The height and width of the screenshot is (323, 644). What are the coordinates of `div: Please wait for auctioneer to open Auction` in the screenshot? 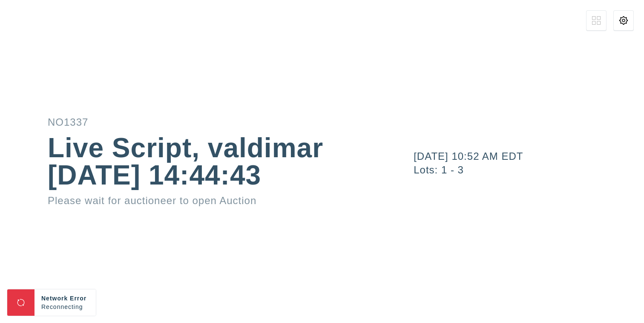 It's located at (193, 201).